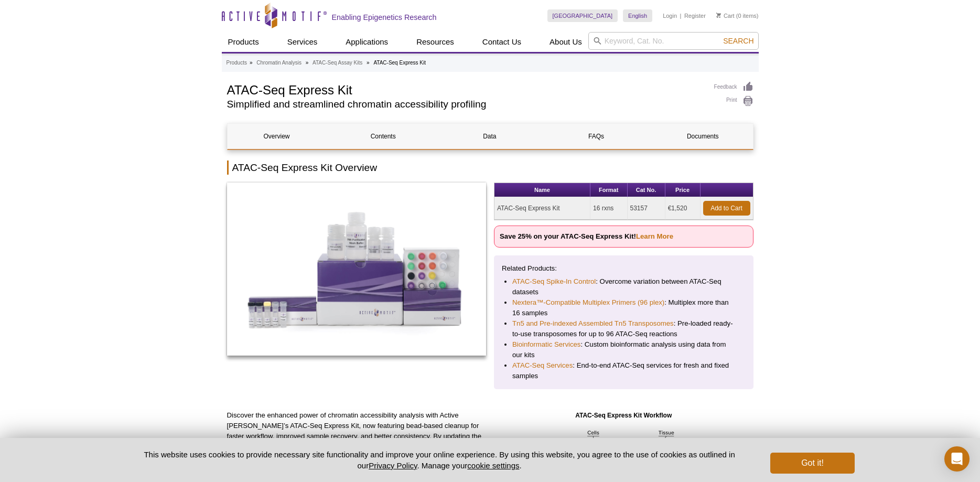  What do you see at coordinates (357, 269) in the screenshot?
I see `img: ATAC-Seq Express Kit` at bounding box center [357, 269].